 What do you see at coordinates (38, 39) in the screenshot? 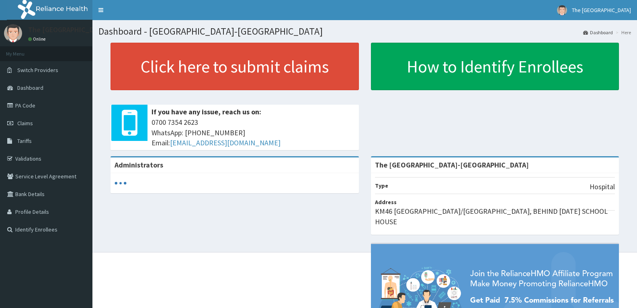
I see `a: Online` at bounding box center [38, 39].